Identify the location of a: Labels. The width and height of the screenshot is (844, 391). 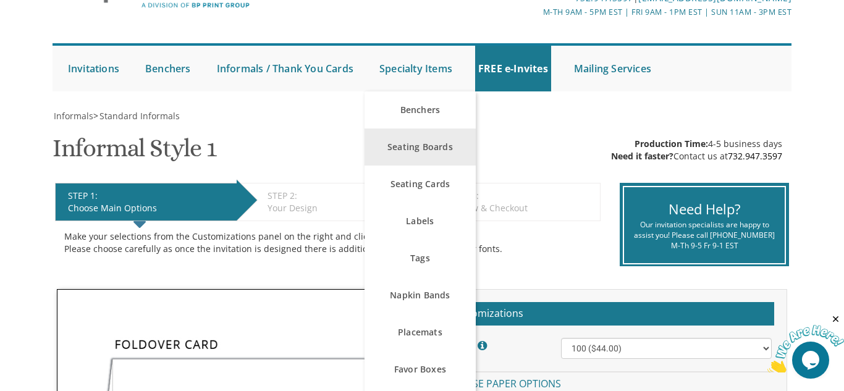
(420, 221).